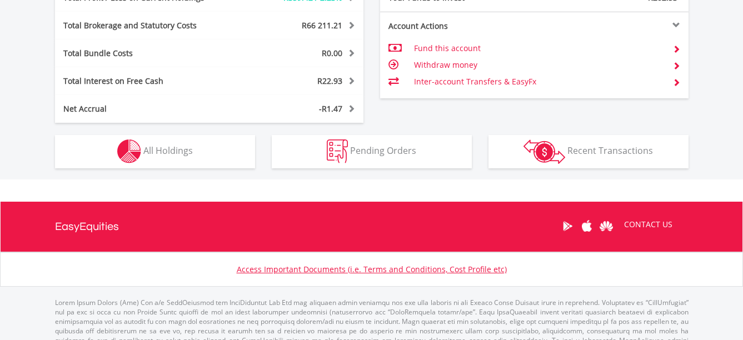 The width and height of the screenshot is (743, 340). What do you see at coordinates (145, 81) in the screenshot?
I see `div: Total Interest on Free Cash` at bounding box center [145, 81].